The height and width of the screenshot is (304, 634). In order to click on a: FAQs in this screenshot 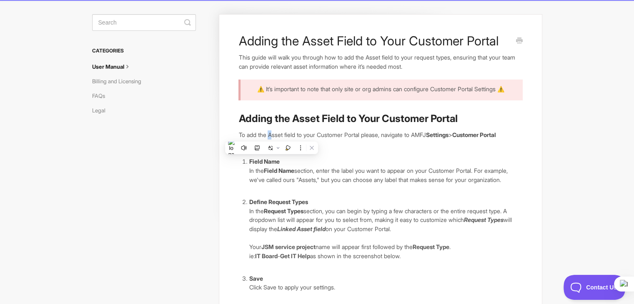, I will do `click(102, 96)`.